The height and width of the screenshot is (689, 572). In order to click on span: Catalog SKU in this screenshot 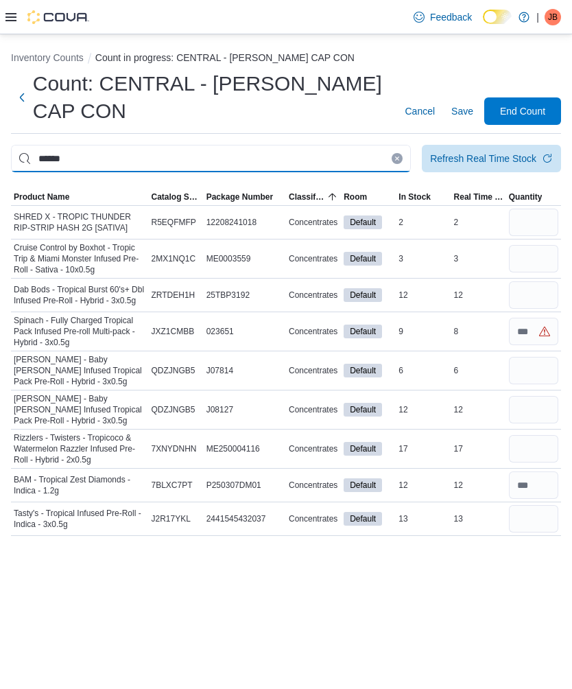, I will do `click(176, 197)`.